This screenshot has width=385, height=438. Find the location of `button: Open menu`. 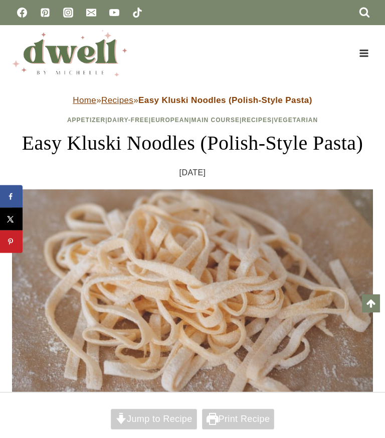

button: Open menu is located at coordinates (364, 53).